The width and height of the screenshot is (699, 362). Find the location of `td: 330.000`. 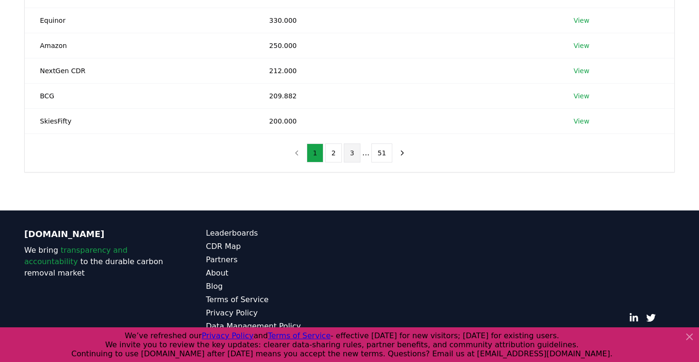

td: 330.000 is located at coordinates (406, 20).